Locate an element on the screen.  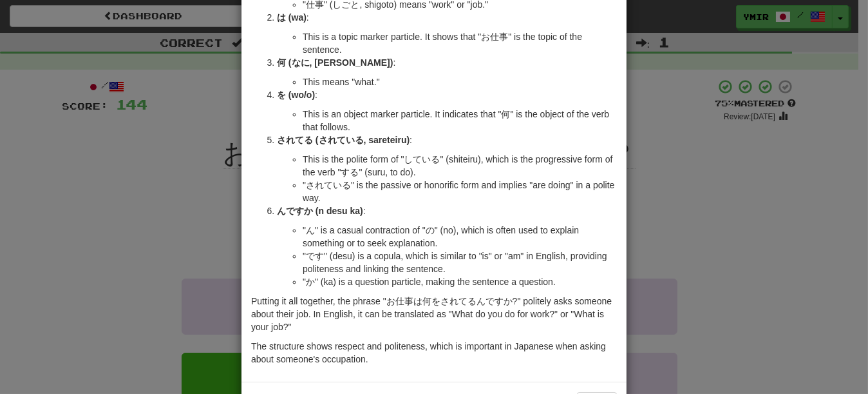
li: "ん" is a casual contraction of "の" (no), which is often used to explain something or to seek expl... is located at coordinates (460, 237).